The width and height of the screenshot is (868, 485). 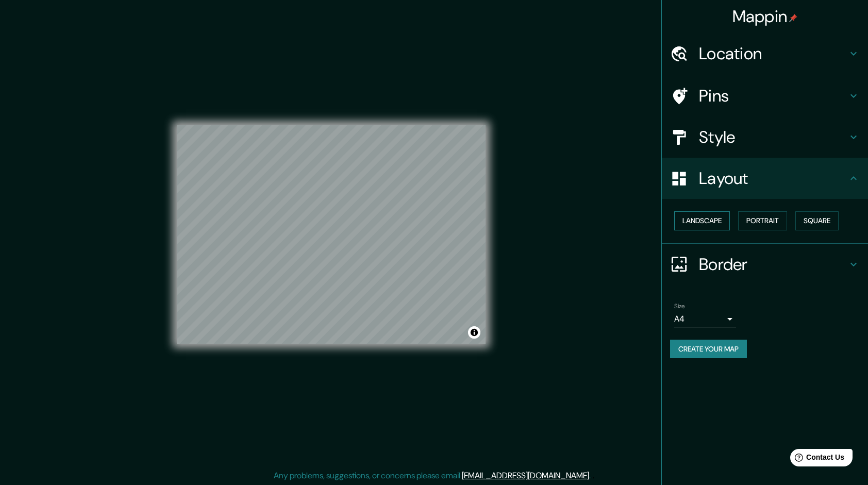 I want to click on h4: Layout, so click(x=773, y=178).